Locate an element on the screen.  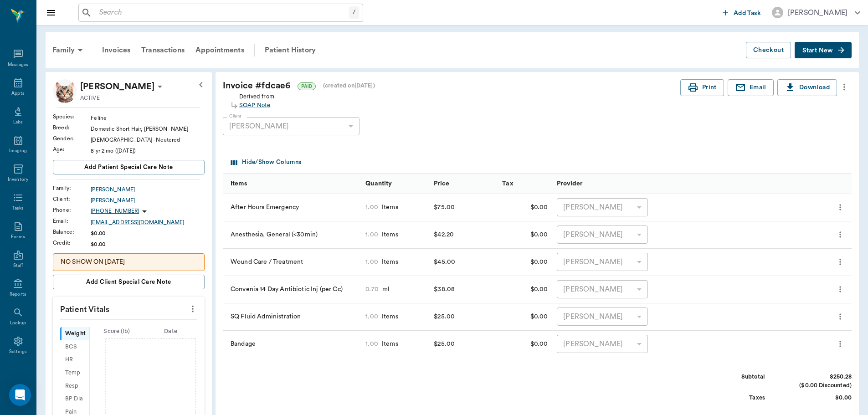
div: 0.70 is located at coordinates (372, 289).